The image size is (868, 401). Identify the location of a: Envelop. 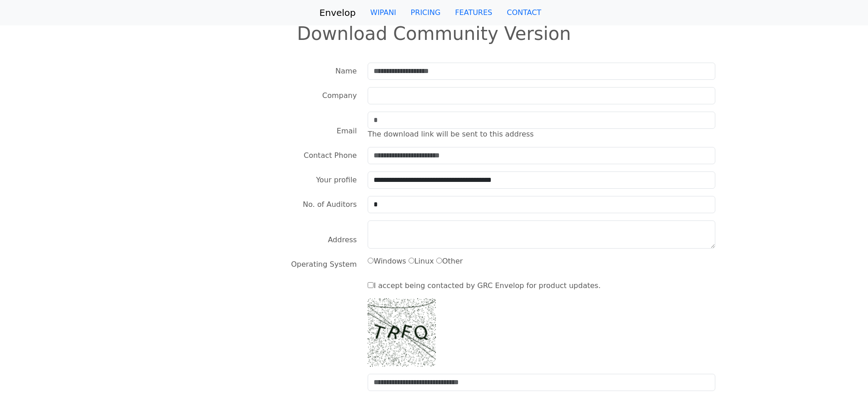
(338, 13).